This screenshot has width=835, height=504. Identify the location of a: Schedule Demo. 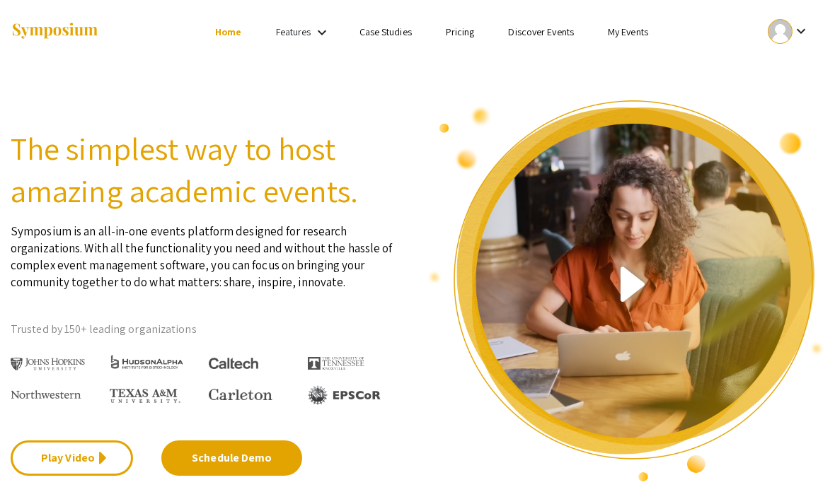
(232, 458).